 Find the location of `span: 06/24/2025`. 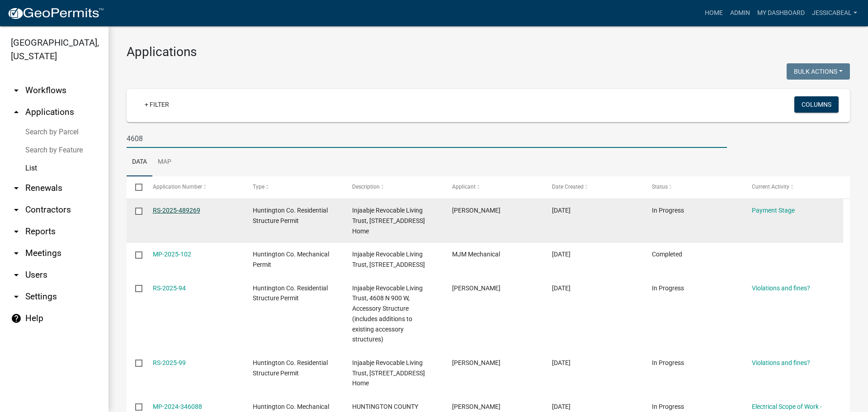

span: 06/24/2025 is located at coordinates (561, 254).